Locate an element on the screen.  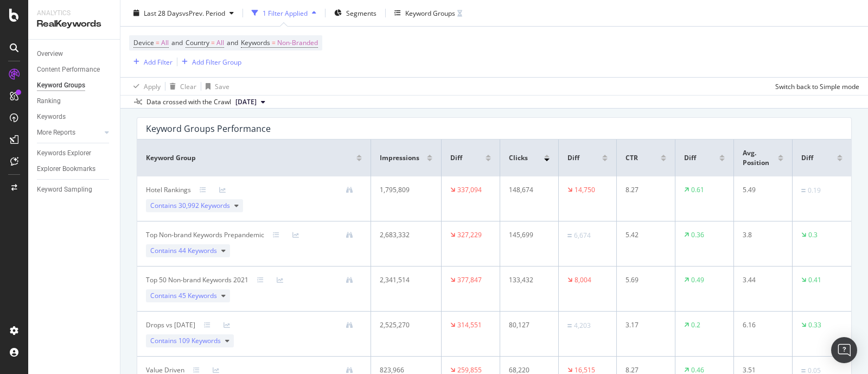
div: Open Intercom Messenger is located at coordinates (844, 350).